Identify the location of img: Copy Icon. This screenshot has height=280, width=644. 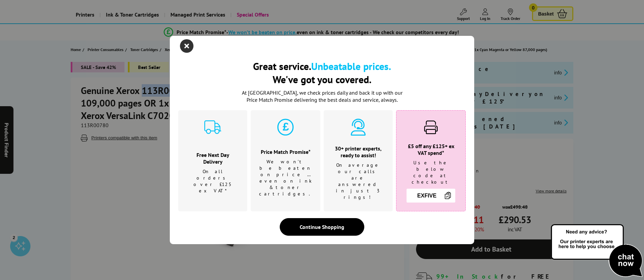
(448, 196).